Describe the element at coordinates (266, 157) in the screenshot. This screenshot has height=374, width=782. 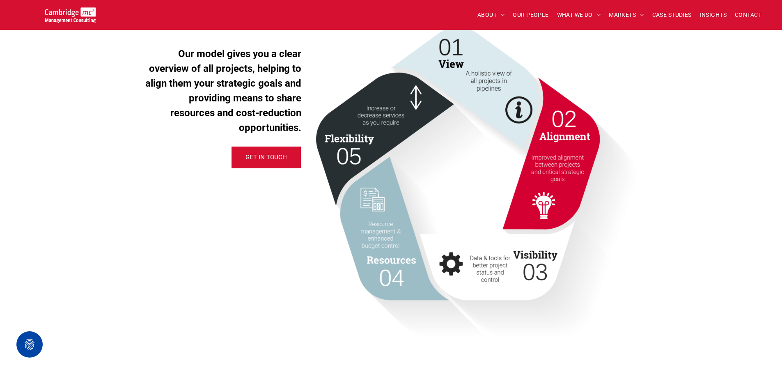
I see `span: GET IN TOUCH` at that location.